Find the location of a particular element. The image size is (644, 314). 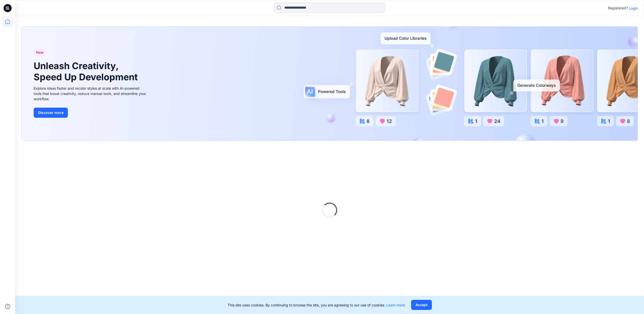

p: Login is located at coordinates (633, 8).